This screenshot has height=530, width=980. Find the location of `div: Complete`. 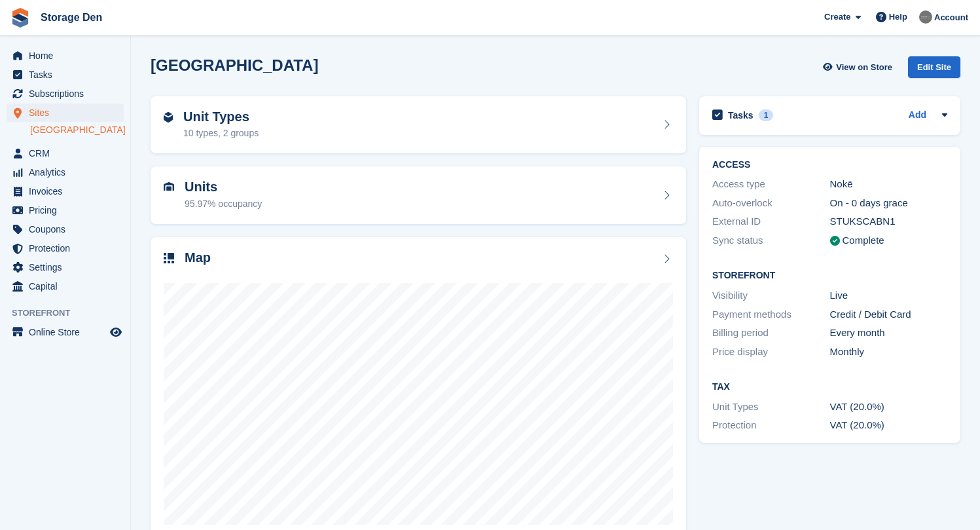

div: Complete is located at coordinates (863, 241).